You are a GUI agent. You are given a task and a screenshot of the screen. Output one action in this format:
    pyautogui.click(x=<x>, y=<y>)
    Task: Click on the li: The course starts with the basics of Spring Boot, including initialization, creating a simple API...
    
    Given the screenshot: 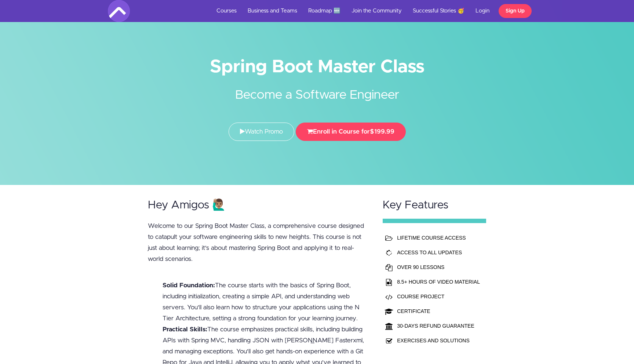 What is the action you would take?
    pyautogui.click(x=266, y=302)
    